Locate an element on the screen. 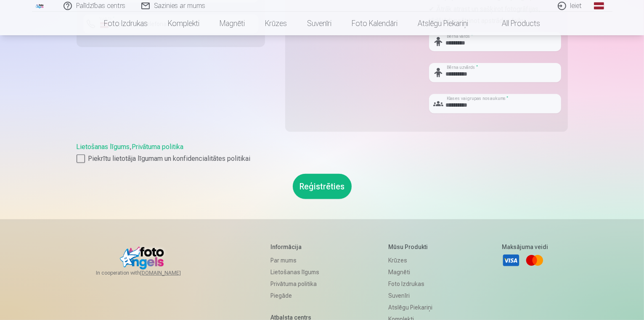 The height and width of the screenshot is (320, 644). span: In cooperation with is located at coordinates (148, 273).